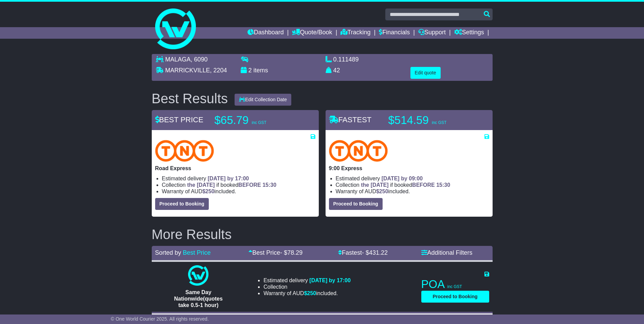 Image resolution: width=644 pixels, height=324 pixels. Describe the element at coordinates (199, 59) in the screenshot. I see `span: , 6090` at that location.